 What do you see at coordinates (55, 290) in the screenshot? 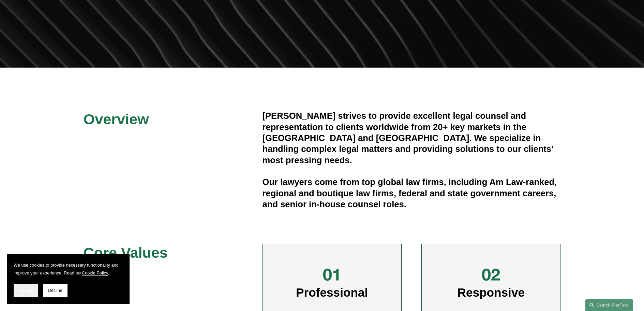
I see `button: Decline` at bounding box center [55, 290].